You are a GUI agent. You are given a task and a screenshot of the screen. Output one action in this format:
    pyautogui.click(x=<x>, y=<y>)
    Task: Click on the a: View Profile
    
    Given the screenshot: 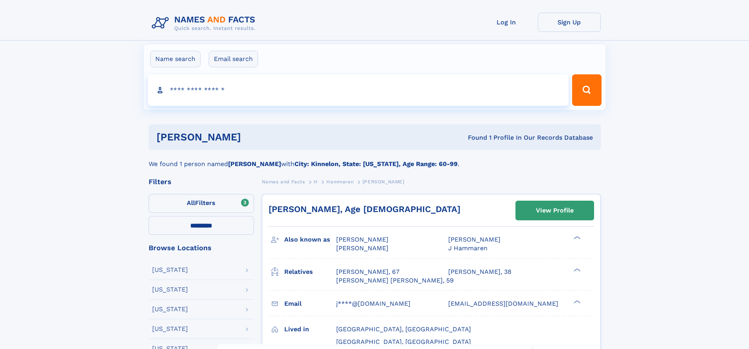 What is the action you would take?
    pyautogui.click(x=555, y=210)
    